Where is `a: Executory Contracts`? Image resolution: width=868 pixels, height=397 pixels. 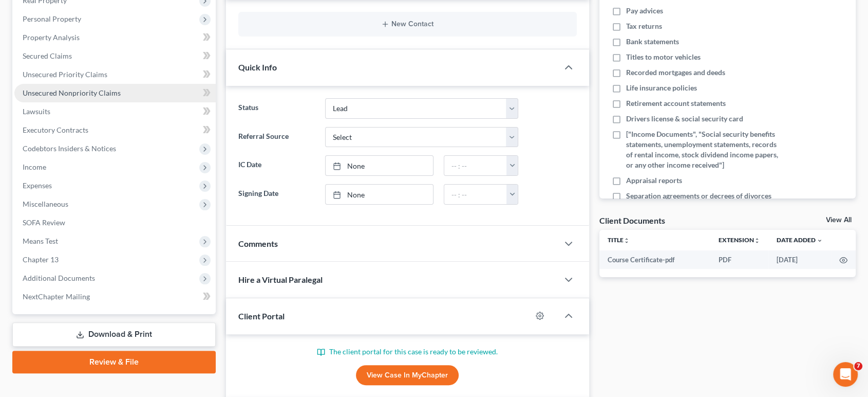 a: Executory Contracts is located at coordinates (115, 130).